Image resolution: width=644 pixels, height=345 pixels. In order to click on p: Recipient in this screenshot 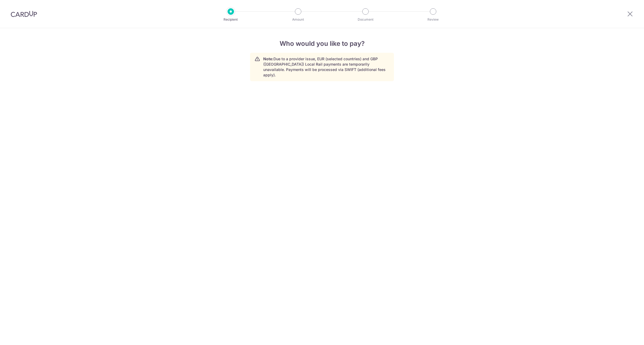, I will do `click(231, 19)`.